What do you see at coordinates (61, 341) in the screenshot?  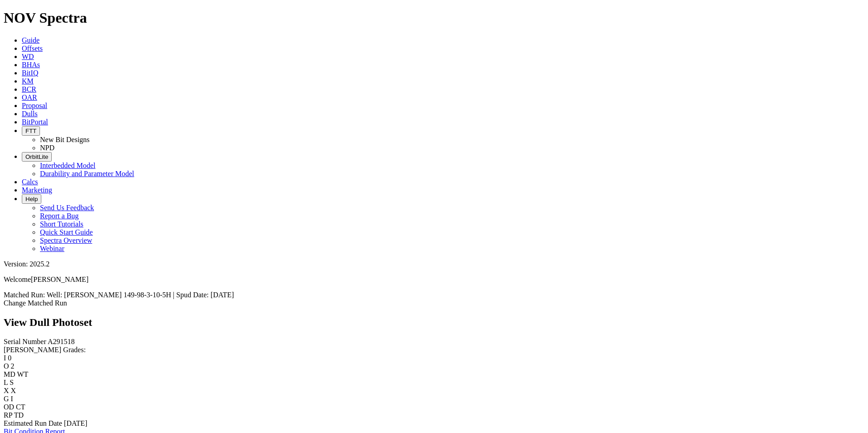 I see `span: A291518` at bounding box center [61, 341].